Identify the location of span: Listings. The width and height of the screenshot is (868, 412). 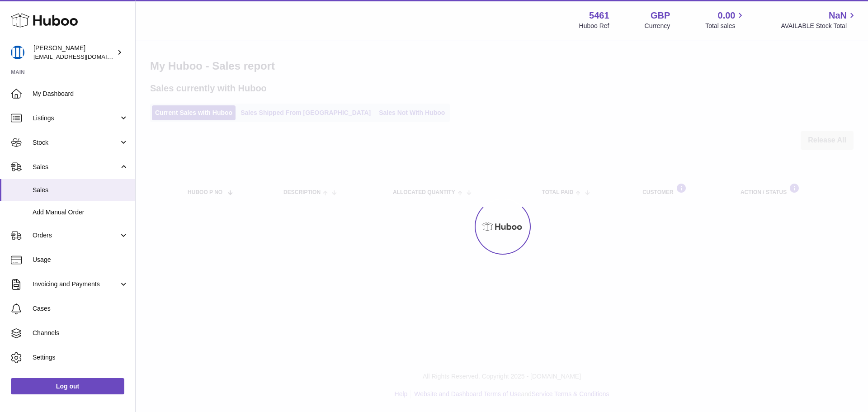
(75, 118).